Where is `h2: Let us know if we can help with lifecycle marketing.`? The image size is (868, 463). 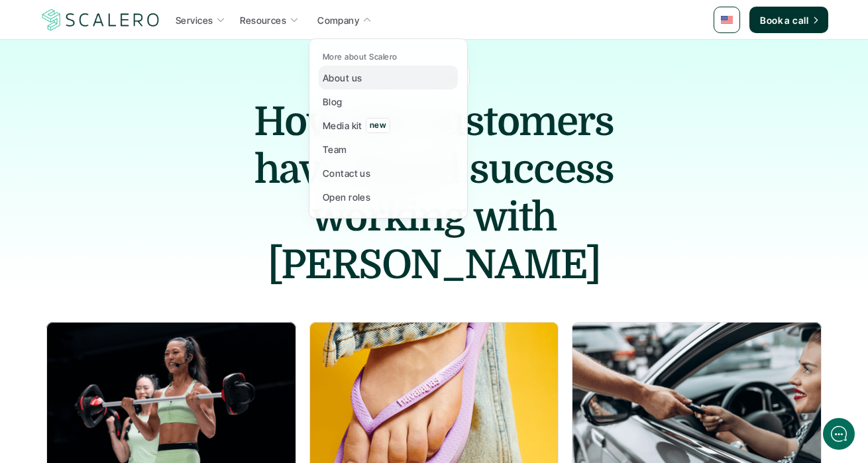
h2: Let us know if we can help with lifecycle marketing. is located at coordinates (133, 120).